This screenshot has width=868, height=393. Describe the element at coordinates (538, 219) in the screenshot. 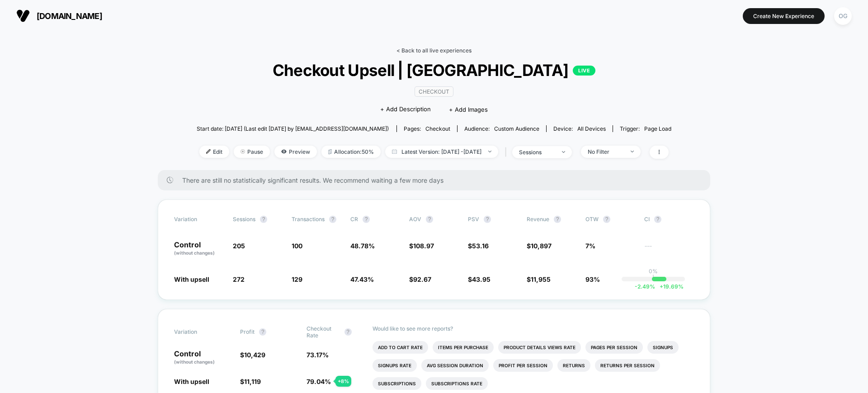

I see `span: Revenue` at that location.